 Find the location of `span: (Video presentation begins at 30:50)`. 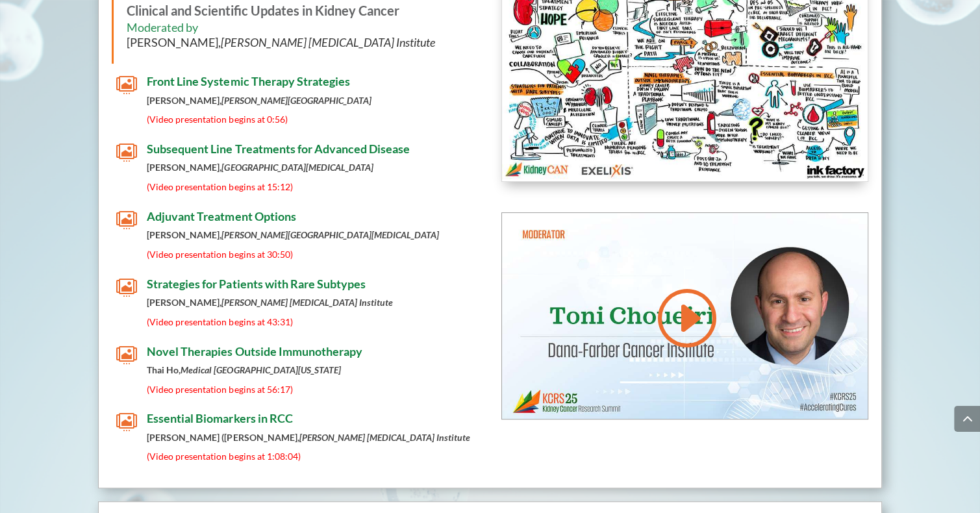

span: (Video presentation begins at 30:50) is located at coordinates (219, 254).